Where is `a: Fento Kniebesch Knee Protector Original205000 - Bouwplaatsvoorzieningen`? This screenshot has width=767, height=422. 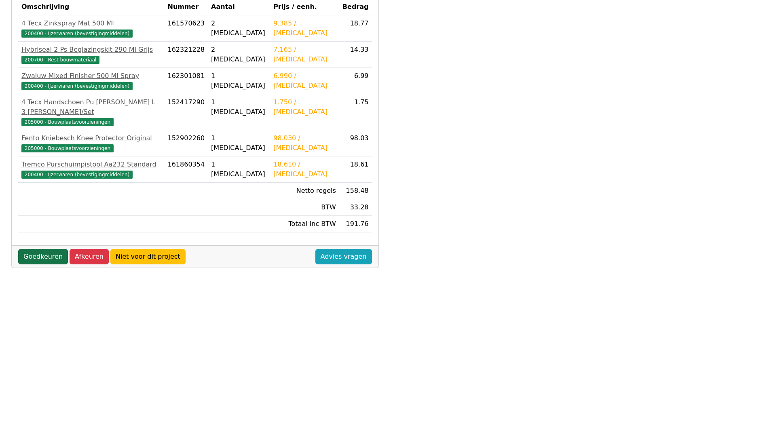 a: Fento Kniebesch Knee Protector Original205000 - Bouwplaatsvoorzieningen is located at coordinates (91, 143).